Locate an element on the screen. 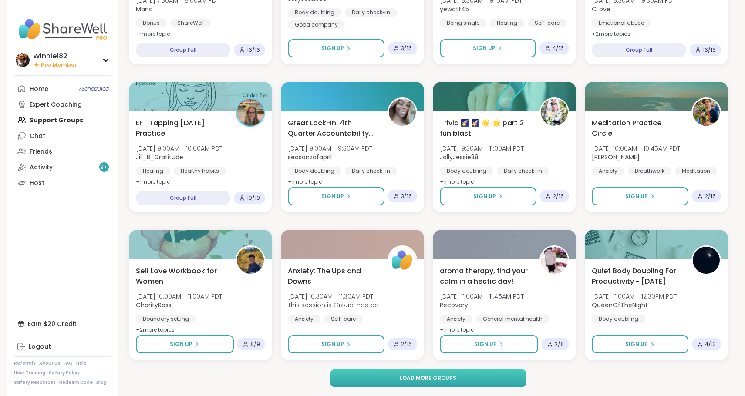  div: ShareWell is located at coordinates (190, 23).